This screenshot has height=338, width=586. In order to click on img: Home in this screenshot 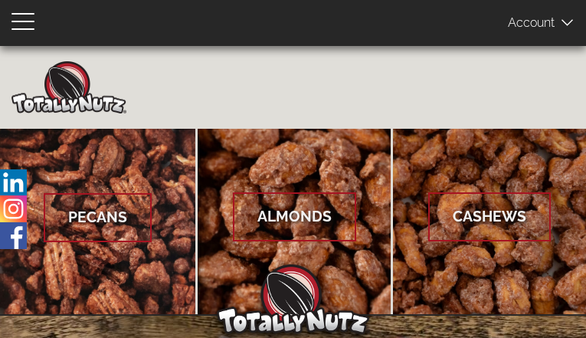, I will do `click(69, 87)`.